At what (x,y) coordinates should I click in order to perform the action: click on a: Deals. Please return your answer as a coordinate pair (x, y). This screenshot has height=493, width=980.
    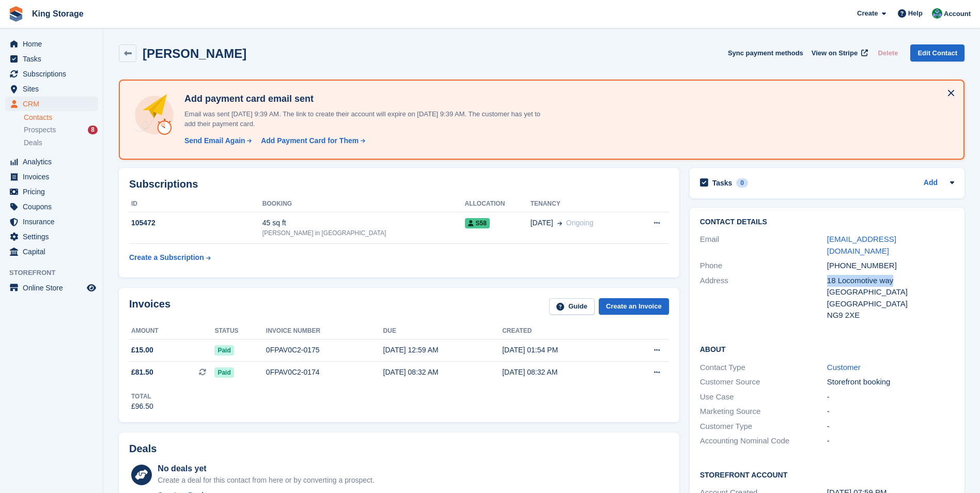
    Looking at the image, I should click on (61, 143).